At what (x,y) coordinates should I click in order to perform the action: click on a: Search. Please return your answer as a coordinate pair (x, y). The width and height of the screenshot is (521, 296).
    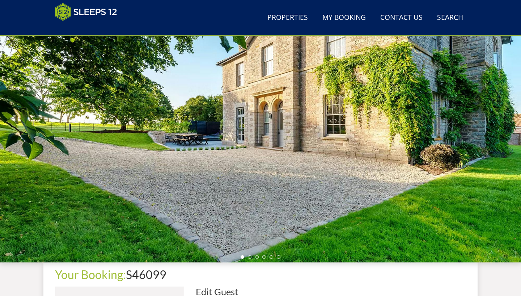
    Looking at the image, I should click on (450, 18).